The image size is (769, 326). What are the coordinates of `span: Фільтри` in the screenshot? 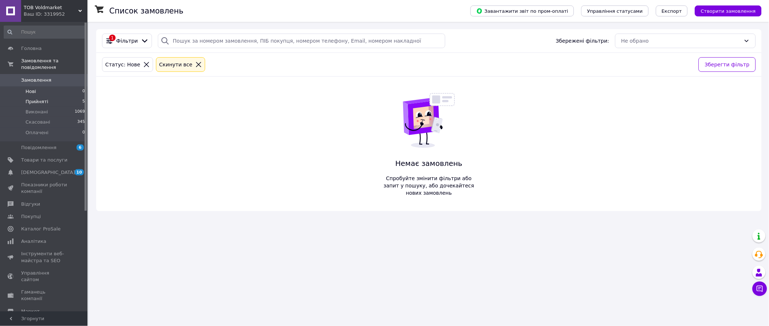 It's located at (127, 41).